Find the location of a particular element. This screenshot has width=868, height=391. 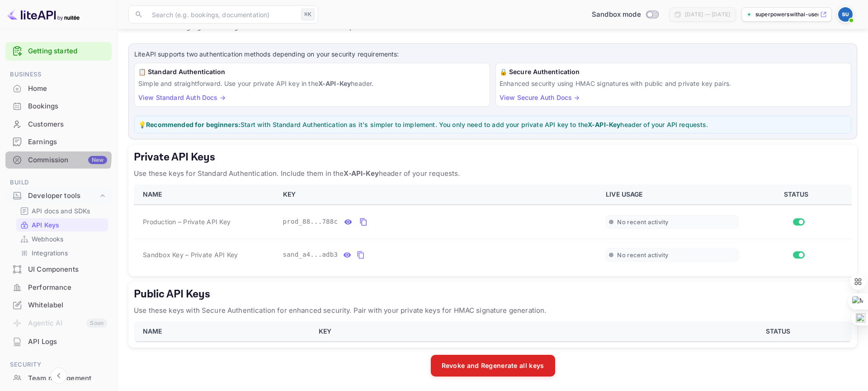

p: Simple and straightforward. Use your private API key in the header. is located at coordinates (312, 83).